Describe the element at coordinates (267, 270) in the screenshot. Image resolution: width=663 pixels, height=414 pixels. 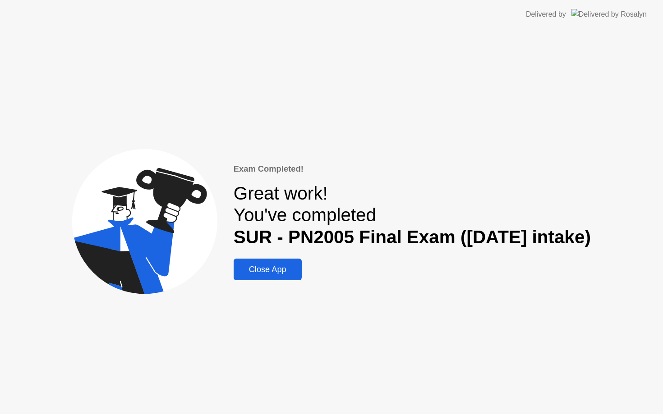
I see `button: Close App` at that location.